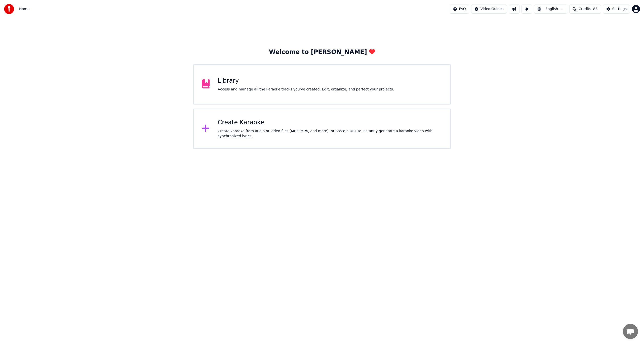  Describe the element at coordinates (631, 332) in the screenshot. I see `div: 채팅 열기` at that location.